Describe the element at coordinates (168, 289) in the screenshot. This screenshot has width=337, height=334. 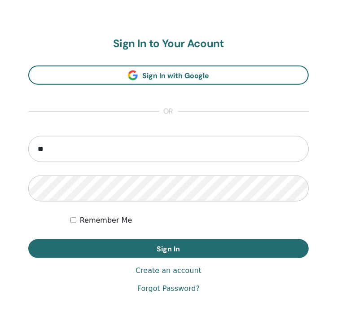
I see `a: Forgot Password?` at that location.